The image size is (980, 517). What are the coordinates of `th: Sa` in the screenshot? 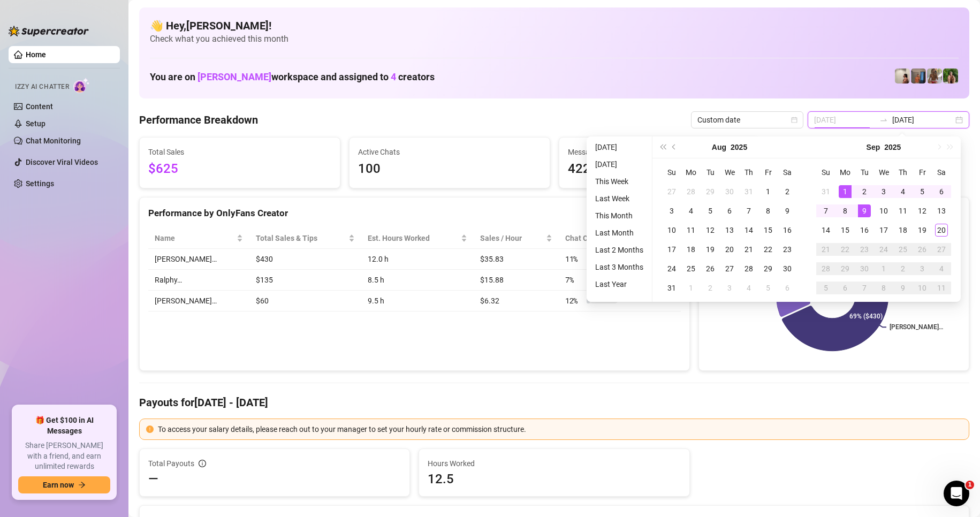 It's located at (788, 172).